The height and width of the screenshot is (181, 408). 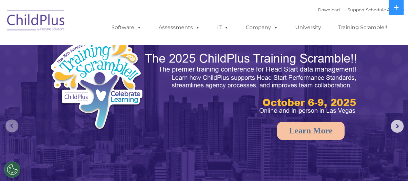 What do you see at coordinates (311, 131) in the screenshot?
I see `a: Learn More` at bounding box center [311, 131].